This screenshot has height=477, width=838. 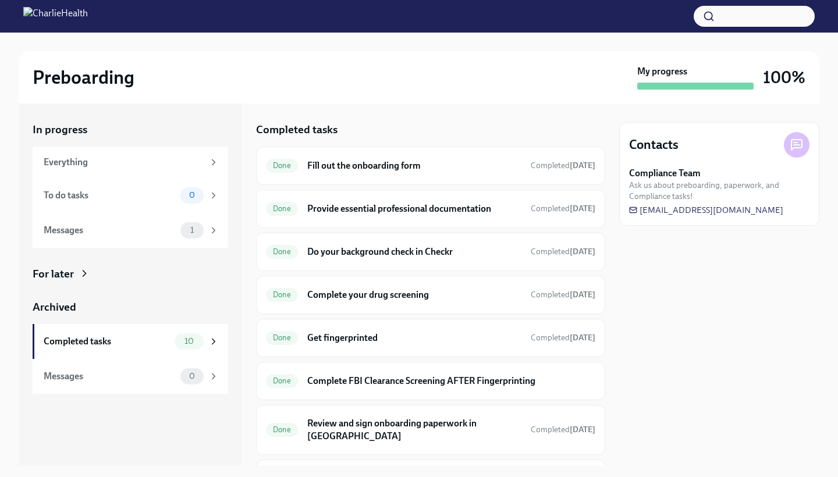 What do you see at coordinates (83, 77) in the screenshot?
I see `h2: Preboarding` at bounding box center [83, 77].